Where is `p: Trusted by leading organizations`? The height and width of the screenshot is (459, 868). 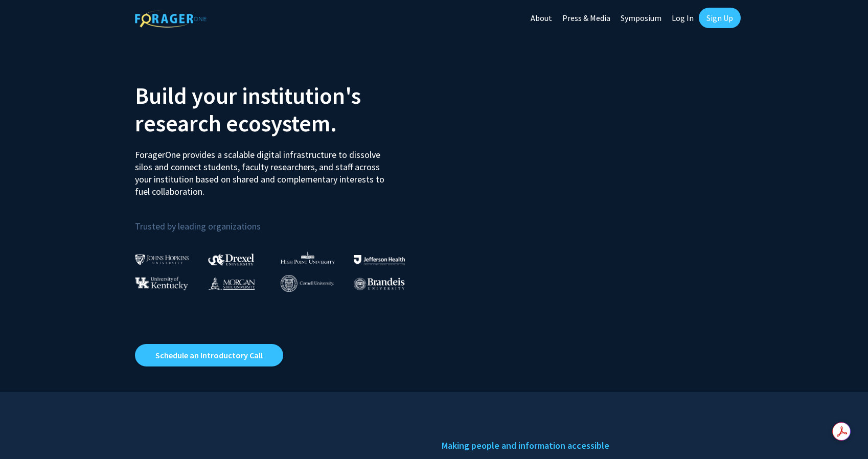
p: Trusted by leading organizations is located at coordinates (280, 219).